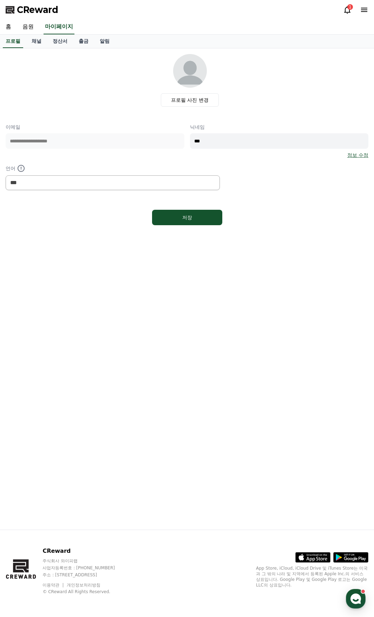  What do you see at coordinates (68, 236) in the screenshot?
I see `span: 대화` at bounding box center [68, 236].